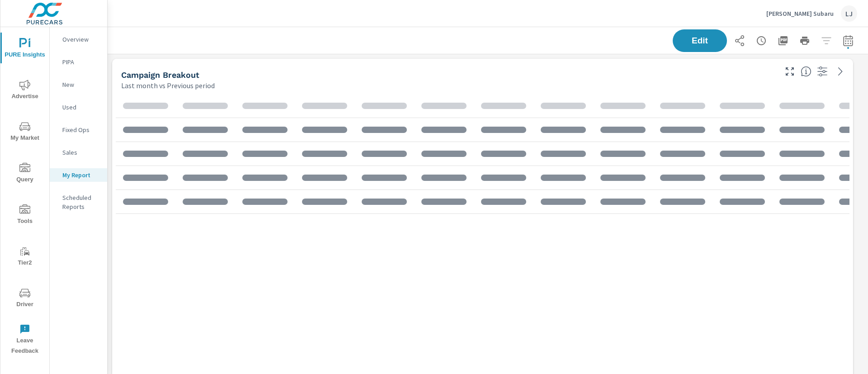  Describe the element at coordinates (81, 84) in the screenshot. I see `p: New` at that location.